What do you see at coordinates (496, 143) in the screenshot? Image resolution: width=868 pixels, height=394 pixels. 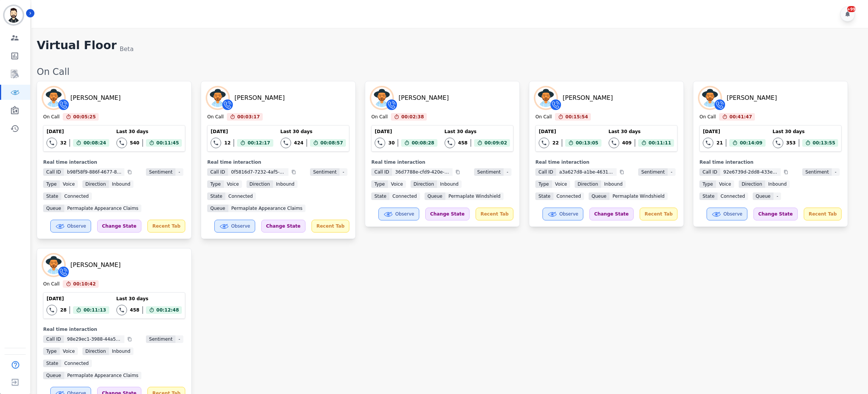 I see `span: 00:09:02` at bounding box center [496, 143].